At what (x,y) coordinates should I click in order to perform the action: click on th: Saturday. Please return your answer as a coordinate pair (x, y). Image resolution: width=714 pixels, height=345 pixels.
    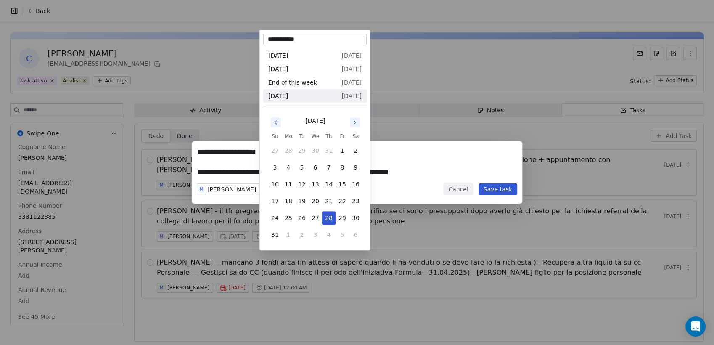
    Looking at the image, I should click on (356, 136).